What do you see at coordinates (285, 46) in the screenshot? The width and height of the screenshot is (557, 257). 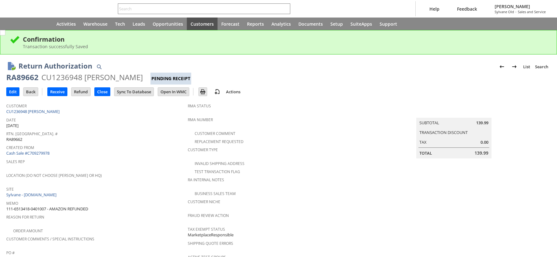 I see `div: Transaction successfully Saved` at bounding box center [285, 46].